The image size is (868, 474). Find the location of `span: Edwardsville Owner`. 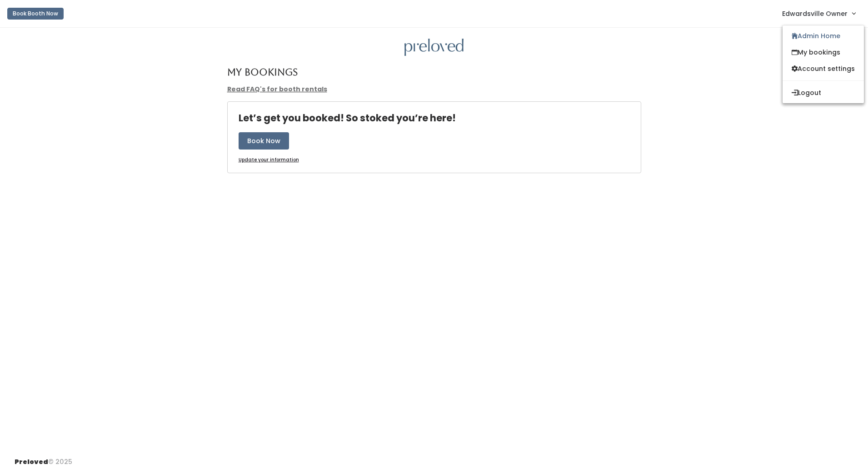

span: Edwardsville Owner is located at coordinates (815, 14).